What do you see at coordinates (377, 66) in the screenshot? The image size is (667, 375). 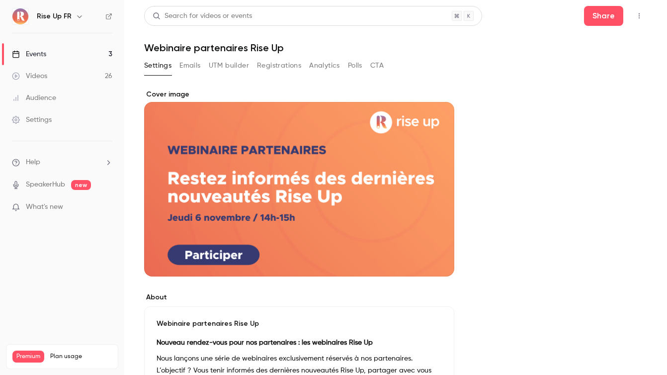 I see `button: CTA` at bounding box center [377, 66].